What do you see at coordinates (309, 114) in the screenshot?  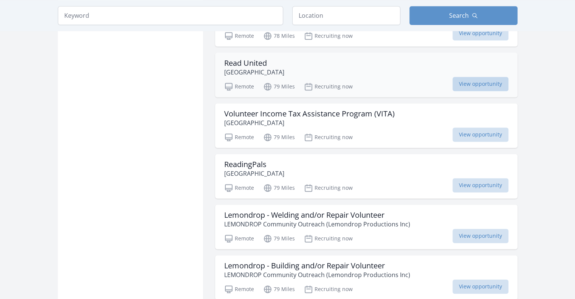 I see `h3: Volunteer Income Tax Assistance Program (VITA)` at bounding box center [309, 114].